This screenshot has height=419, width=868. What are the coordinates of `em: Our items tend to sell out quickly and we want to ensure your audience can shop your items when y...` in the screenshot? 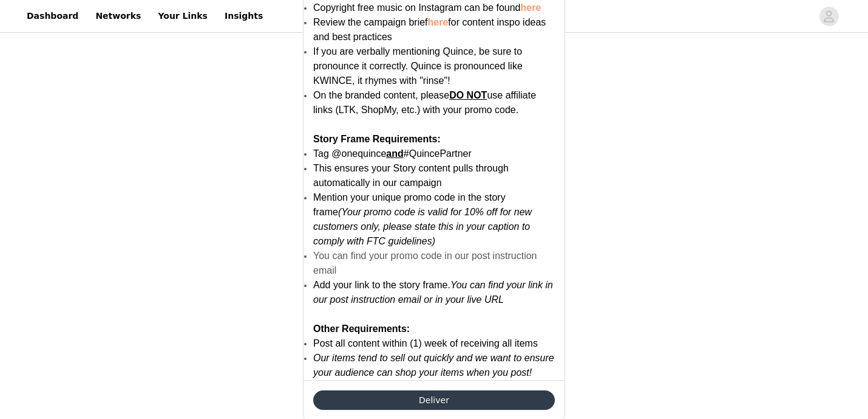 It's located at (434, 365).